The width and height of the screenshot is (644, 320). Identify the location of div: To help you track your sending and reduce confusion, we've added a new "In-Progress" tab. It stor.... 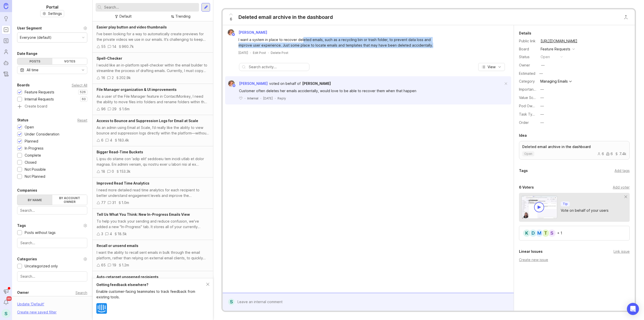
(153, 224).